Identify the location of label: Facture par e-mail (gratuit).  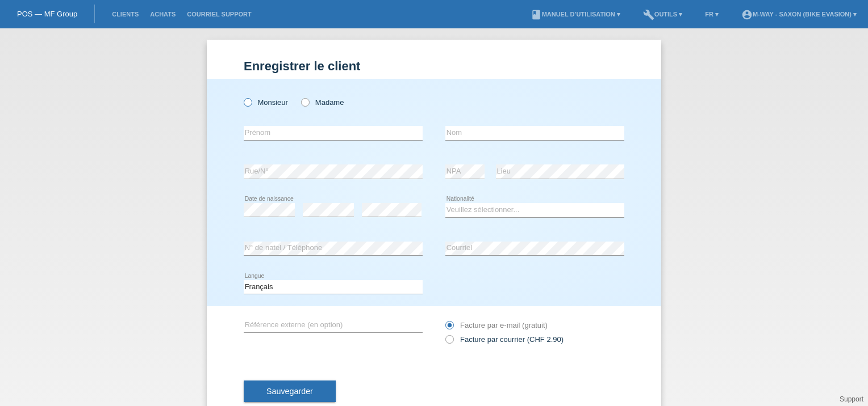
(497, 325).